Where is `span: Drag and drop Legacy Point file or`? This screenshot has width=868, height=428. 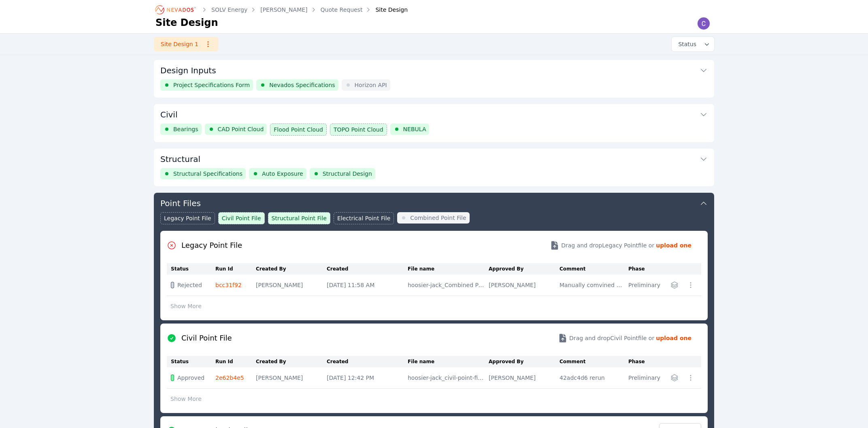
span: Drag and drop Legacy Point file or is located at coordinates (608, 246).